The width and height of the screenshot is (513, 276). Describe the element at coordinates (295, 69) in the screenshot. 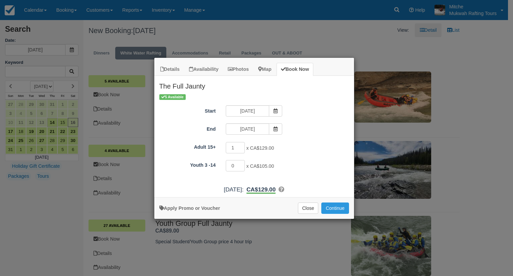

I see `a: Book Now` at that location.